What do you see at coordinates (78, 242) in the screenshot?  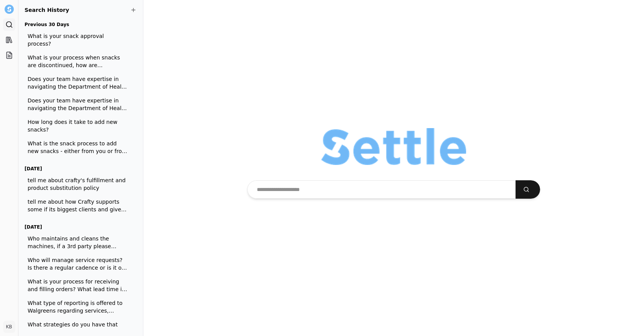 I see `span: Who maintains and cleans the machines, if a 3rd party please provide their information?` at bounding box center [78, 242].